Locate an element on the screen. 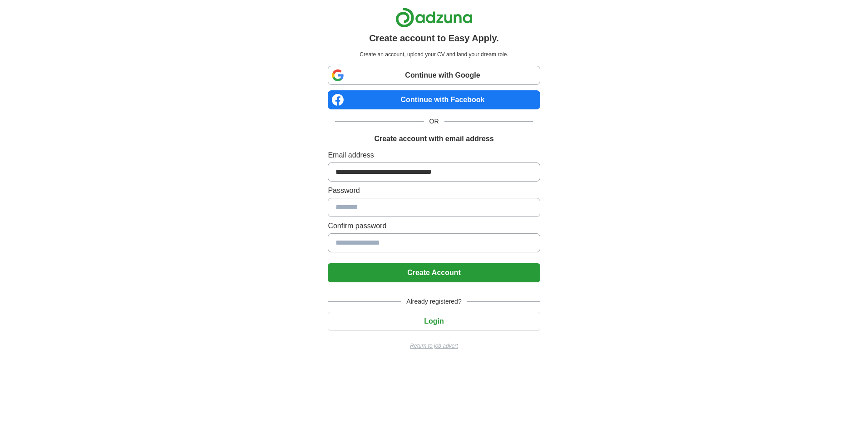 The height and width of the screenshot is (433, 868). h1: Create account with email address is located at coordinates (434, 139).